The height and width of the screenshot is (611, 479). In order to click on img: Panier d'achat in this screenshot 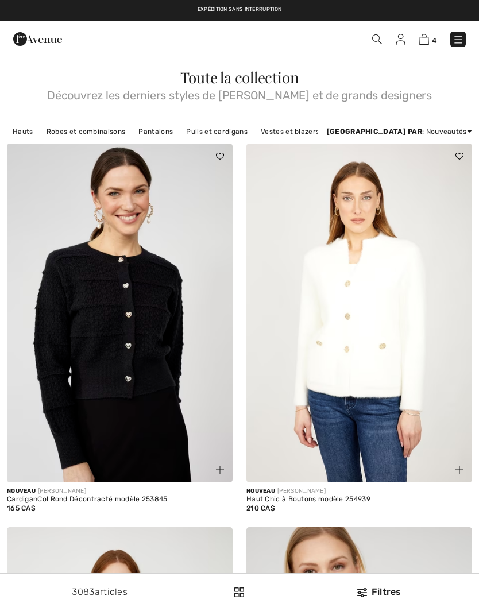, I will do `click(424, 39)`.